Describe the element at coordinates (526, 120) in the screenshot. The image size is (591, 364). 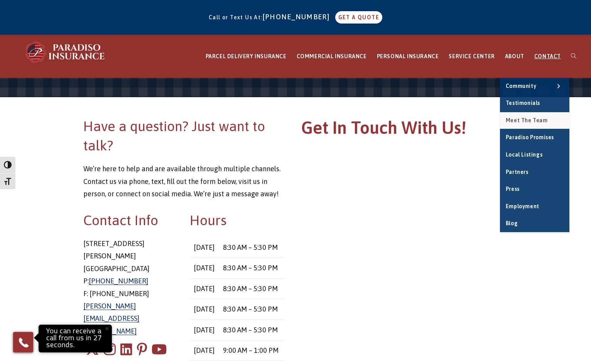
I see `span: Meet the Team` at that location.